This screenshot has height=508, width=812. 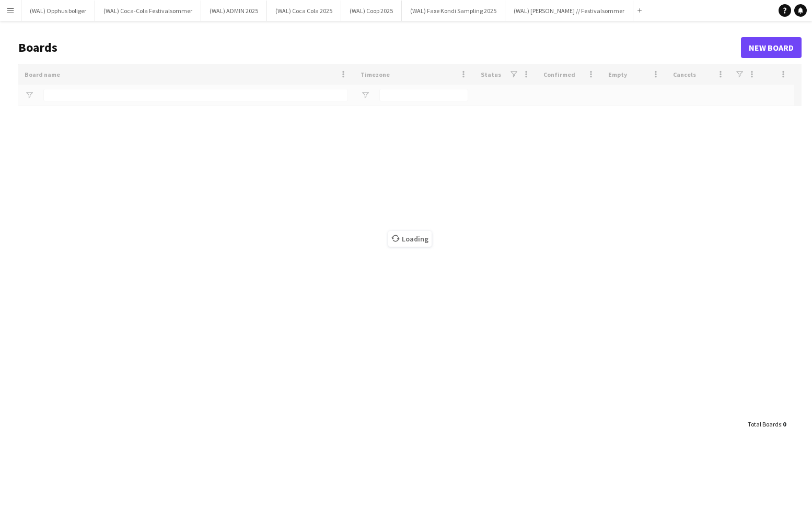 I want to click on button: (WAL) ADMIN 2025, so click(x=234, y=11).